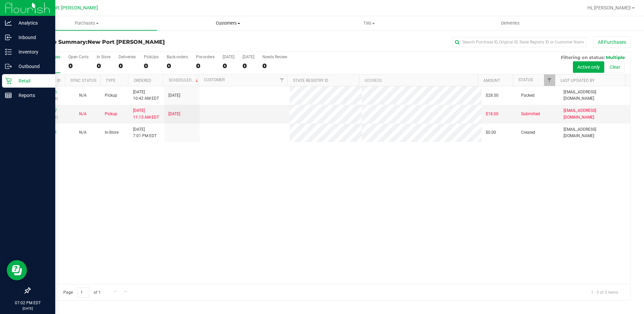 The image size is (644, 314). I want to click on div: Needs Review, so click(275, 57).